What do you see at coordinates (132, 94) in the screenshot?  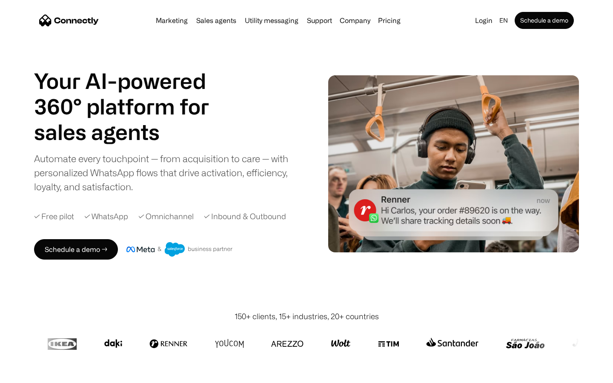 I see `h1: Your AI-powered 360° platform for` at bounding box center [132, 94].